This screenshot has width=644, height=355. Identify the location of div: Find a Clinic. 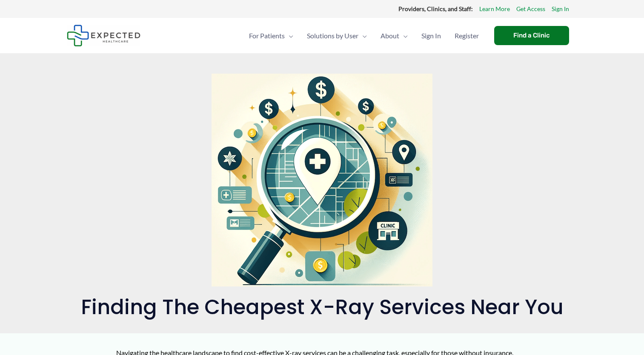
(532, 35).